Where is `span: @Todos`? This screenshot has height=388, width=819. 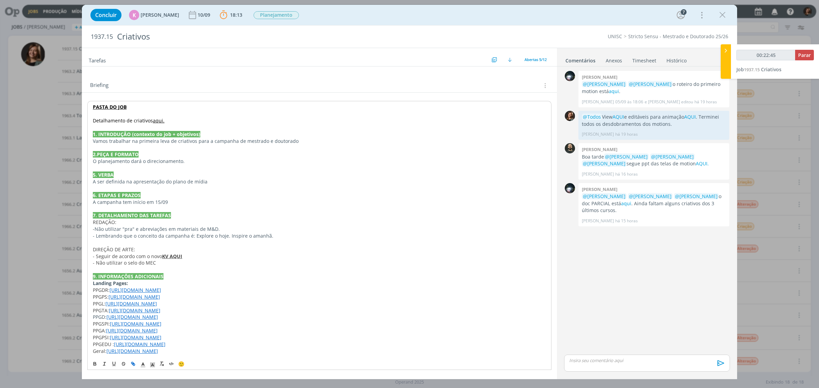
span: @Todos is located at coordinates (592, 117).